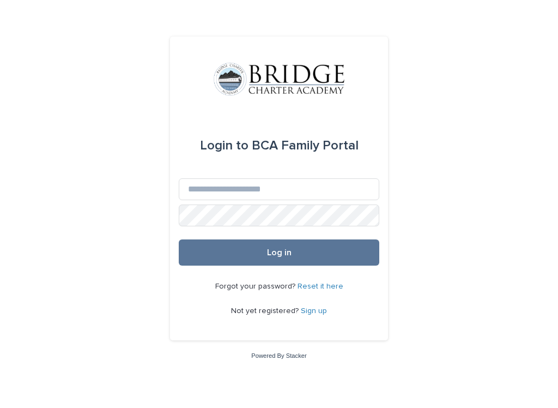 The image size is (558, 408). What do you see at coordinates (266, 311) in the screenshot?
I see `span: Not yet registered?` at bounding box center [266, 311].